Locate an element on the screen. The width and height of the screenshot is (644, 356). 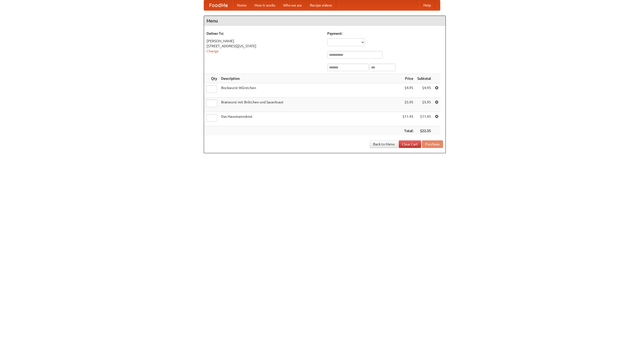
a: Home is located at coordinates (242, 5).